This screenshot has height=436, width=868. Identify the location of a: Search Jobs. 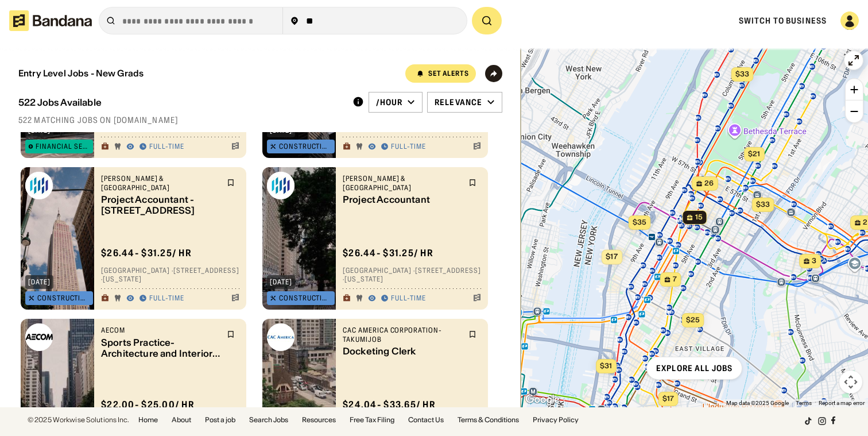
(268, 420).